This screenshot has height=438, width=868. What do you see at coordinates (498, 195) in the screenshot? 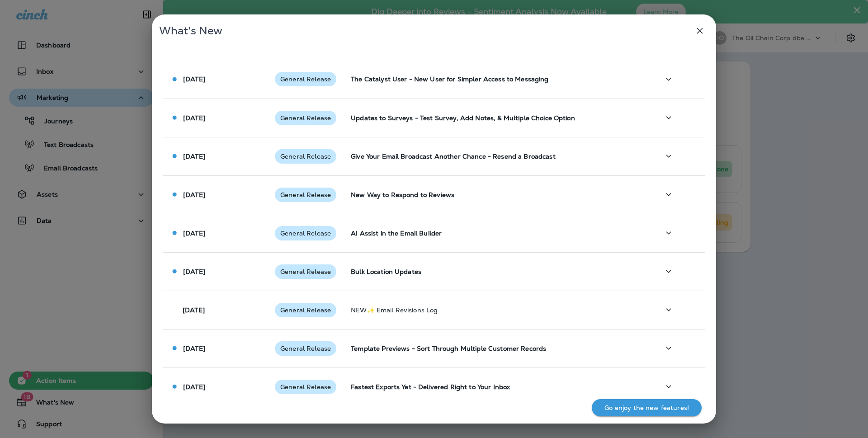
I see `p: New Way to Respond to Reviews` at bounding box center [498, 195].